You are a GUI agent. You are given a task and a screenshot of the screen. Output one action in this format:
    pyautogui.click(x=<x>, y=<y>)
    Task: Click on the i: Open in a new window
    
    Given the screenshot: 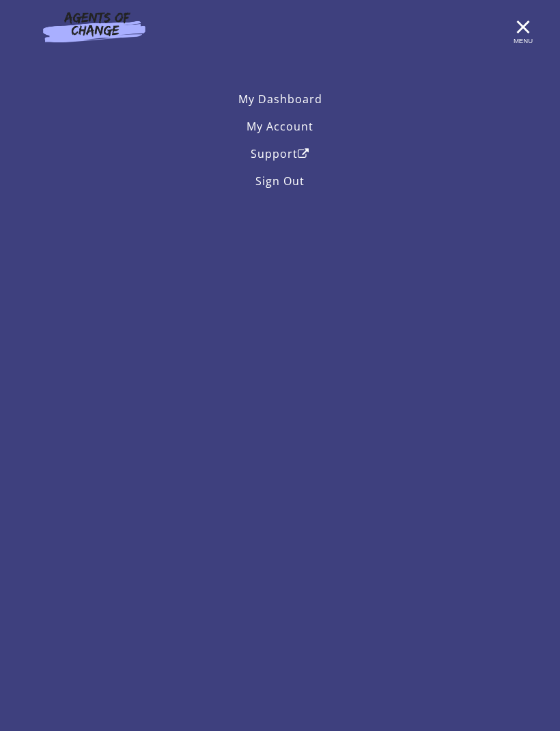 What is the action you would take?
    pyautogui.click(x=303, y=153)
    